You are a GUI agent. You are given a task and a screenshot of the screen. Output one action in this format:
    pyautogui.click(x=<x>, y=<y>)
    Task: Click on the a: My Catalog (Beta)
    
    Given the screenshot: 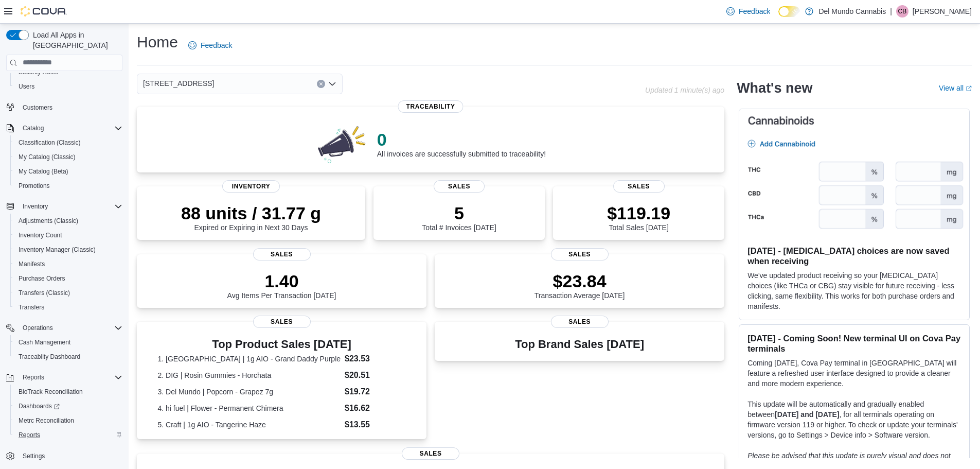 What is the action you would take?
    pyautogui.click(x=43, y=171)
    